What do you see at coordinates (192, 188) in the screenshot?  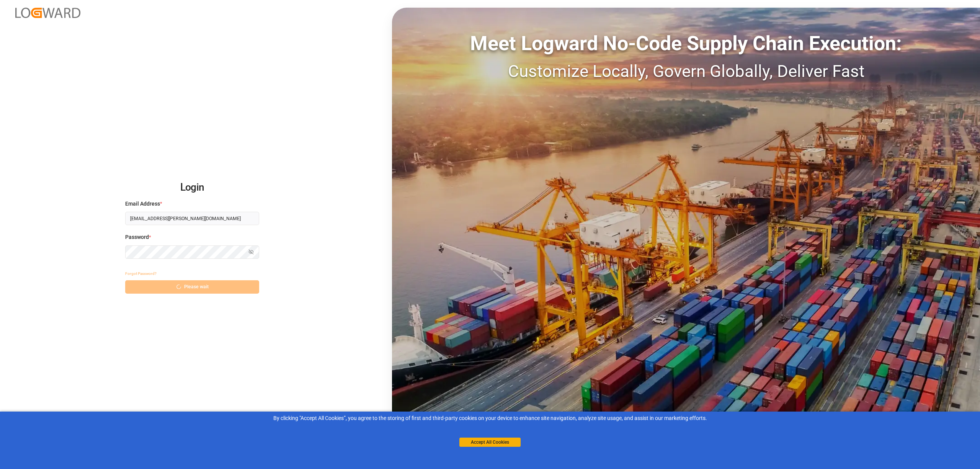 I see `h2: Login` at bounding box center [192, 188].